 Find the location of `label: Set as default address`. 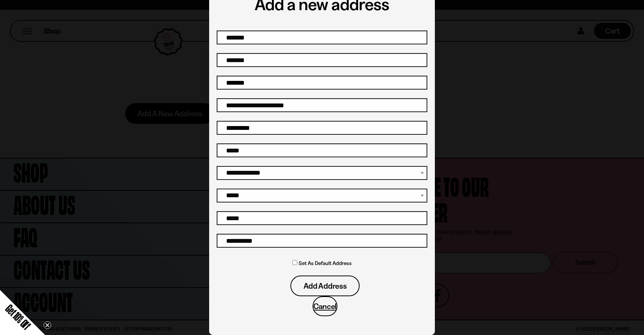

label: Set as default address is located at coordinates (325, 263).